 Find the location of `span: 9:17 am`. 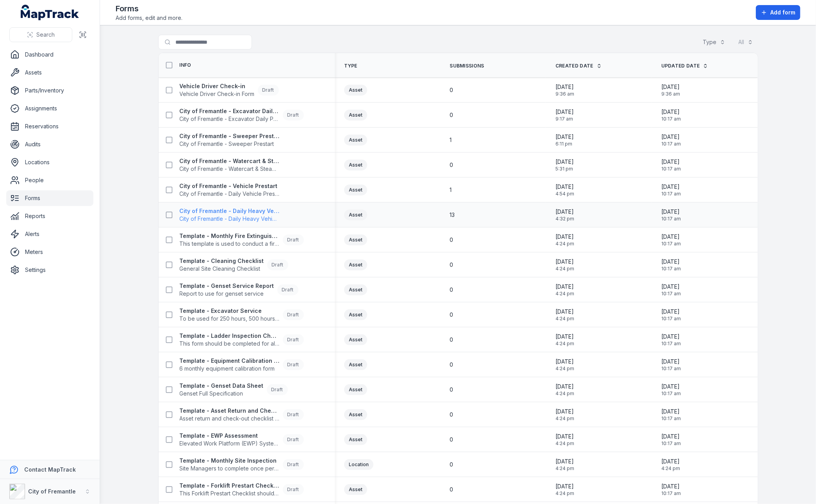

span: 9:17 am is located at coordinates (564, 119).